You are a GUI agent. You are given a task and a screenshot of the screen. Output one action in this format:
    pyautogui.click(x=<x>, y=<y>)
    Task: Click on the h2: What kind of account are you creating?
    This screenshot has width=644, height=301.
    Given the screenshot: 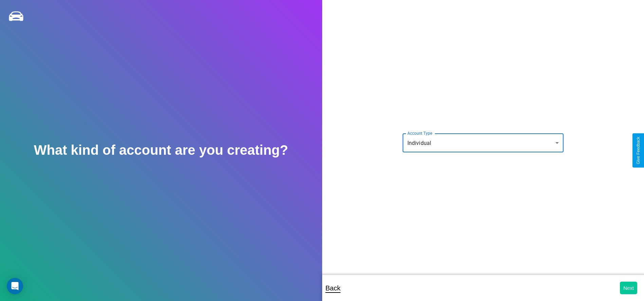 What is the action you would take?
    pyautogui.click(x=161, y=150)
    